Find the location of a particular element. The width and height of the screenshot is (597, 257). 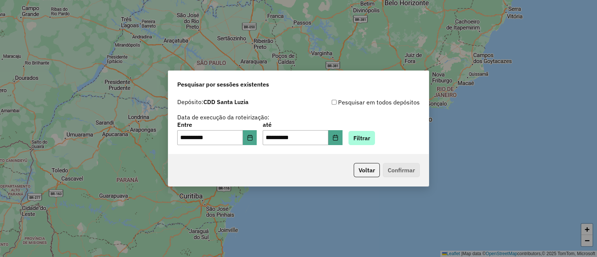

button: Voltar is located at coordinates (367, 170).